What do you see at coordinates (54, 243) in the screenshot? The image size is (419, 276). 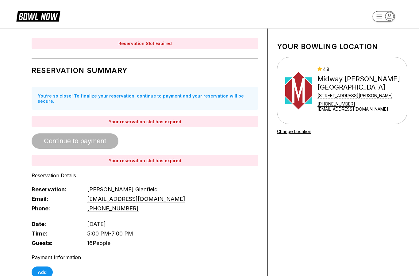 I see `span: Guests:` at bounding box center [54, 243].